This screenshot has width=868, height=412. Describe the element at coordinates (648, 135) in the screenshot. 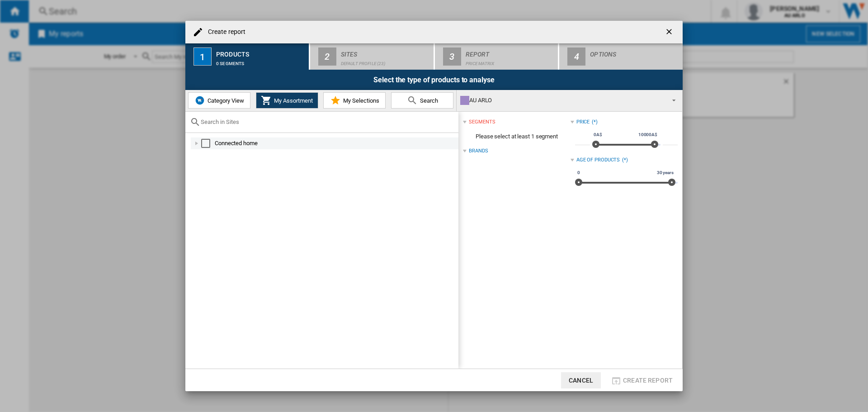

I see `span: 10000A$` at that location.